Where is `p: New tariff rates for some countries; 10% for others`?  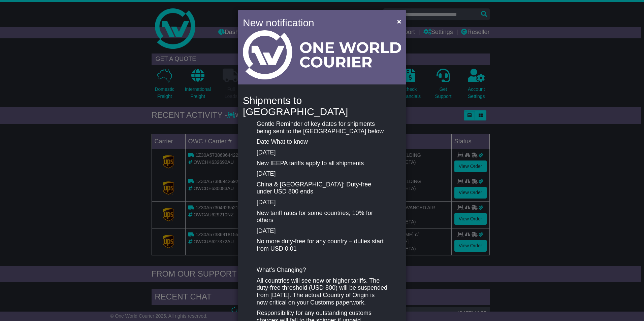
p: New tariff rates for some countries; 10% for others is located at coordinates (322, 217).